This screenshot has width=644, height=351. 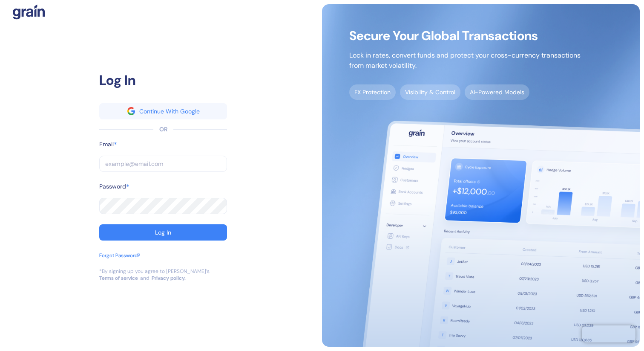 What do you see at coordinates (145, 278) in the screenshot?
I see `div: and` at bounding box center [145, 278].